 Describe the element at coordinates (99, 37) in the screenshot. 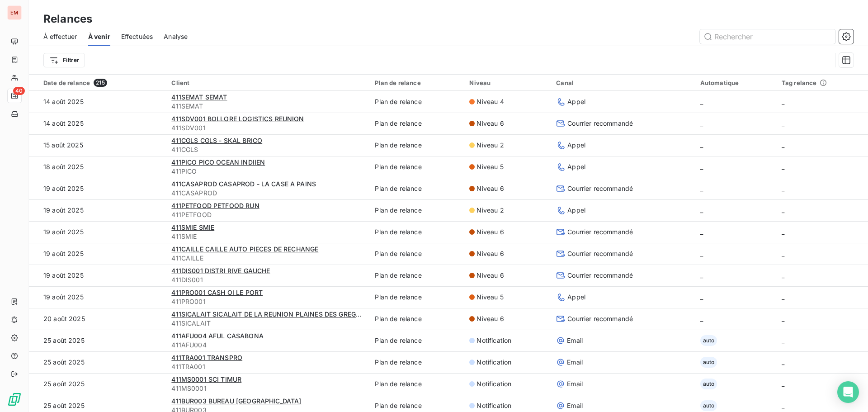

I see `span: À venir` at that location.